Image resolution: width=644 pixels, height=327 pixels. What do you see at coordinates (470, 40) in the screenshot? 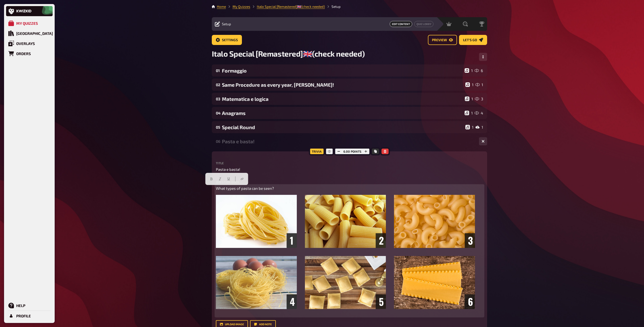
I see `span: Let's go` at bounding box center [470, 40].